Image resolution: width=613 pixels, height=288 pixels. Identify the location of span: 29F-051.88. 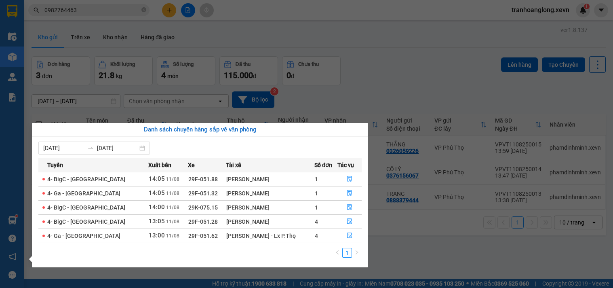
(203, 179).